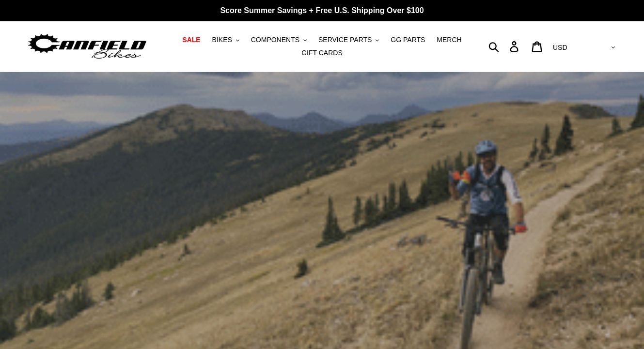 This screenshot has width=644, height=349. I want to click on span: COMPONENTS, so click(275, 39).